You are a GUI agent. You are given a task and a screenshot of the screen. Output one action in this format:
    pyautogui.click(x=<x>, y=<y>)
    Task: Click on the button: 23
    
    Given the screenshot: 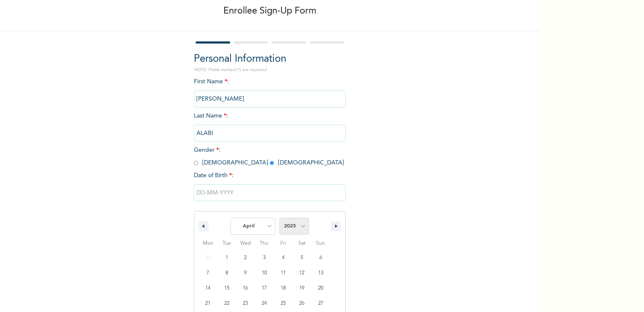 What is the action you would take?
    pyautogui.click(x=245, y=303)
    